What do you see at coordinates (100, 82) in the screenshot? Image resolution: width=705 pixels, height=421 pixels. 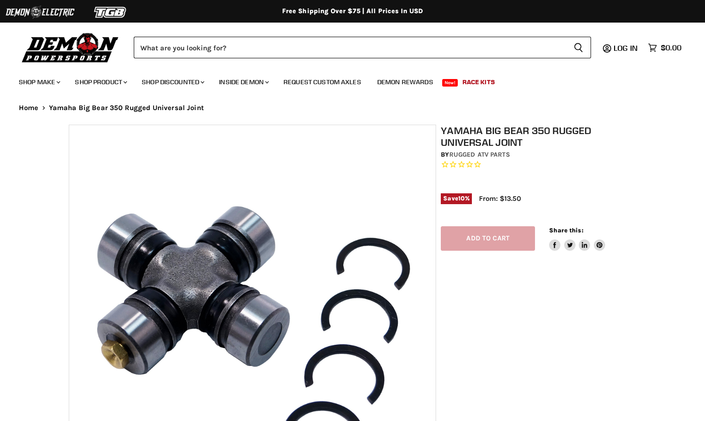 I see `a: Shop Product` at bounding box center [100, 82].